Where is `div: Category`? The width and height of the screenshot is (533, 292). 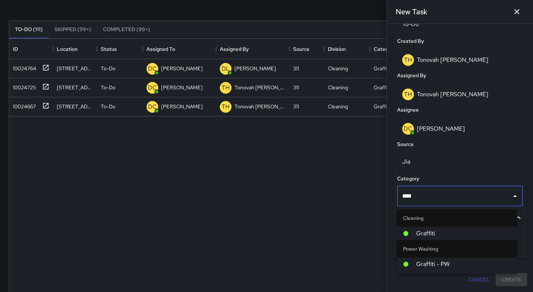
div: Category is located at coordinates (385, 49).